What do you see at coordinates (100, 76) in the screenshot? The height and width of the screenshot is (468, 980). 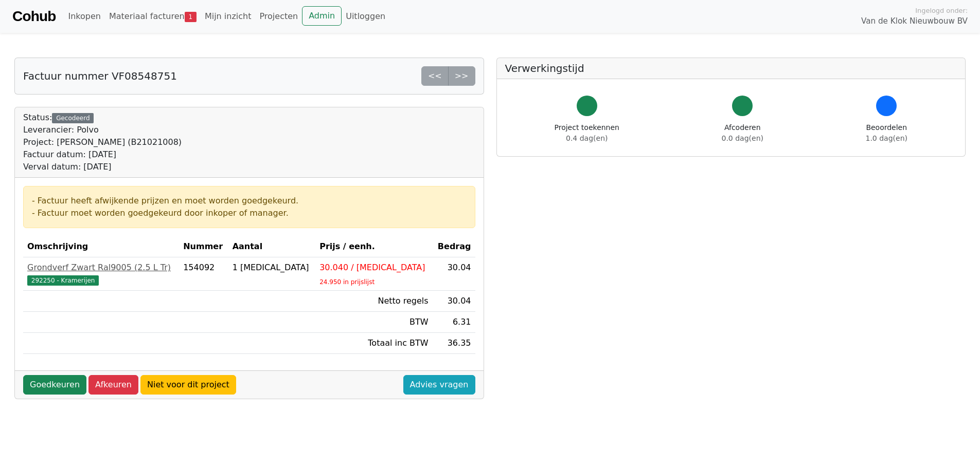 I see `h5: Factuur nummer VF08548751` at bounding box center [100, 76].